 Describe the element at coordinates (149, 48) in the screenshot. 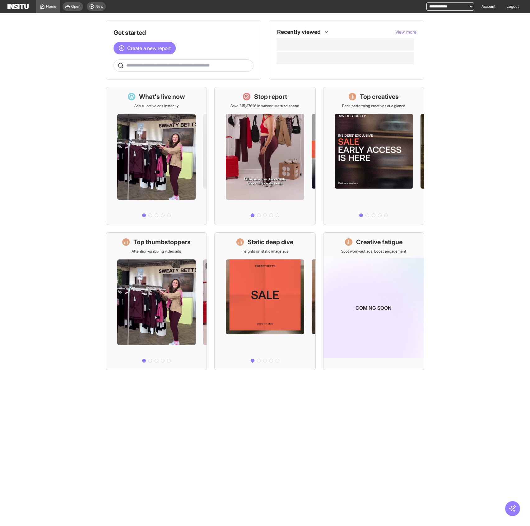

I see `span: Create a new report` at that location.